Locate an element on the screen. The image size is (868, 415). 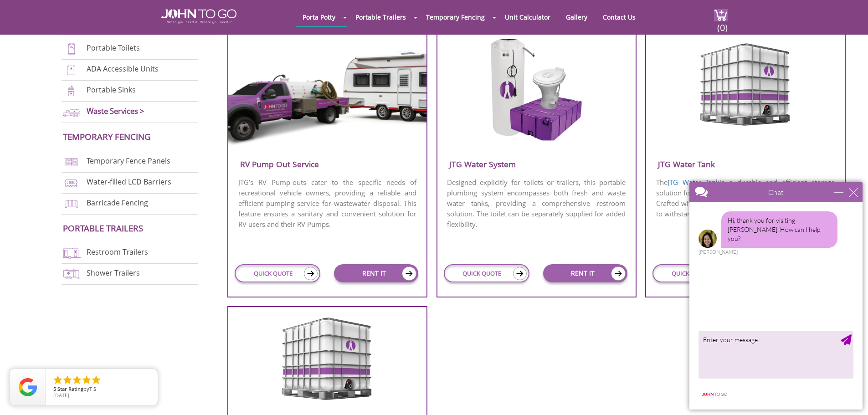
div: Chat is located at coordinates (92, 15).